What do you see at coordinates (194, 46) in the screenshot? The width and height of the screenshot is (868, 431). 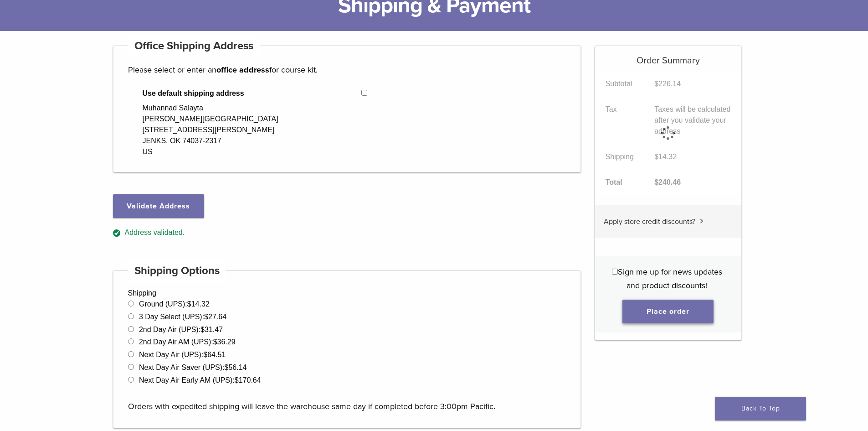 I see `h4: Office Shipping Address` at bounding box center [194, 46].